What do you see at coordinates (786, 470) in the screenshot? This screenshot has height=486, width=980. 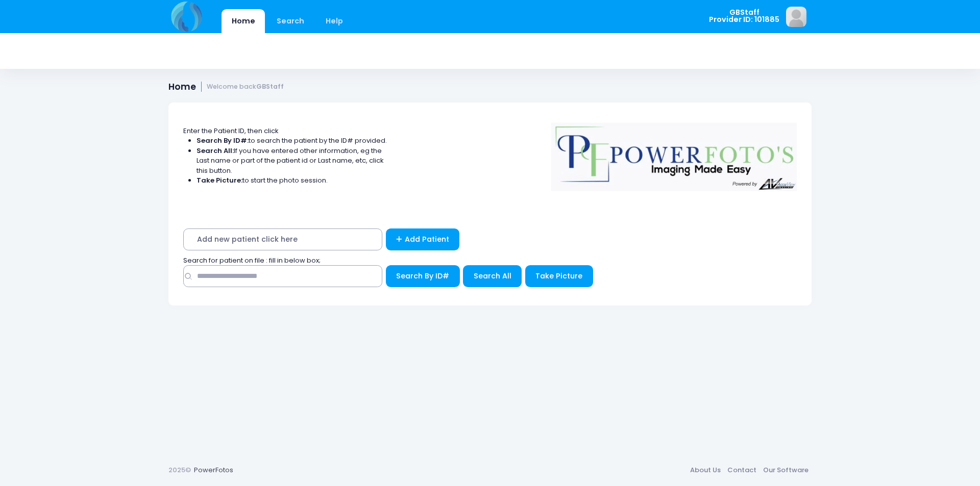 I see `a: Our Software` at bounding box center [786, 470].